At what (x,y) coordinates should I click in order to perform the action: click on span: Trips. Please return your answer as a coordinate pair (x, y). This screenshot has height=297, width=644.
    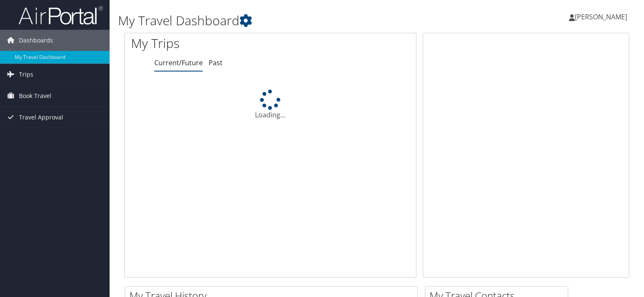
    Looking at the image, I should click on (26, 75).